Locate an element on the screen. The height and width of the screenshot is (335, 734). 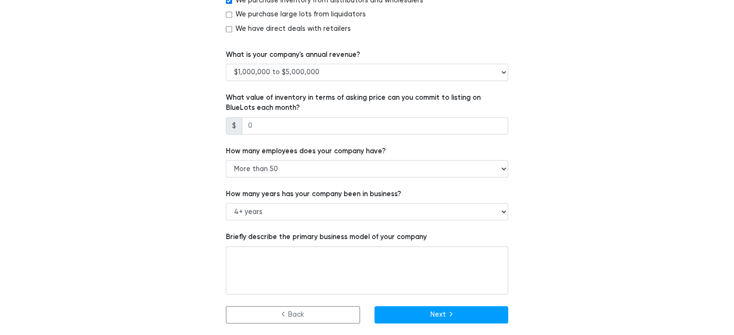
input: 0 is located at coordinates (375, 126).